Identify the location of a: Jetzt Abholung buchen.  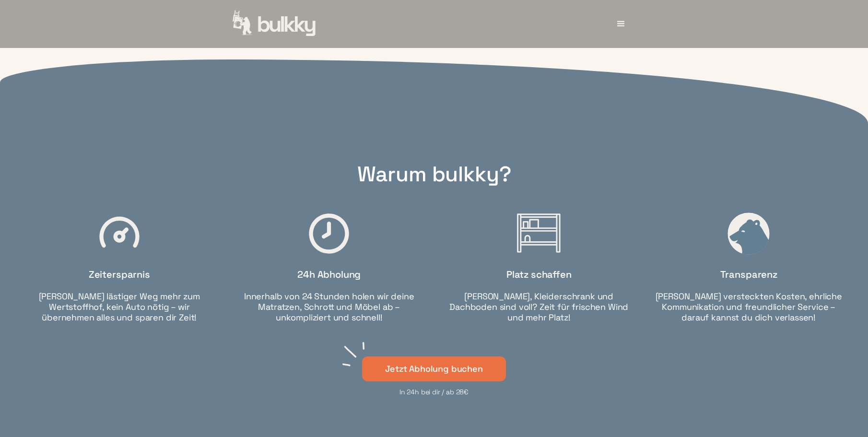
(434, 369).